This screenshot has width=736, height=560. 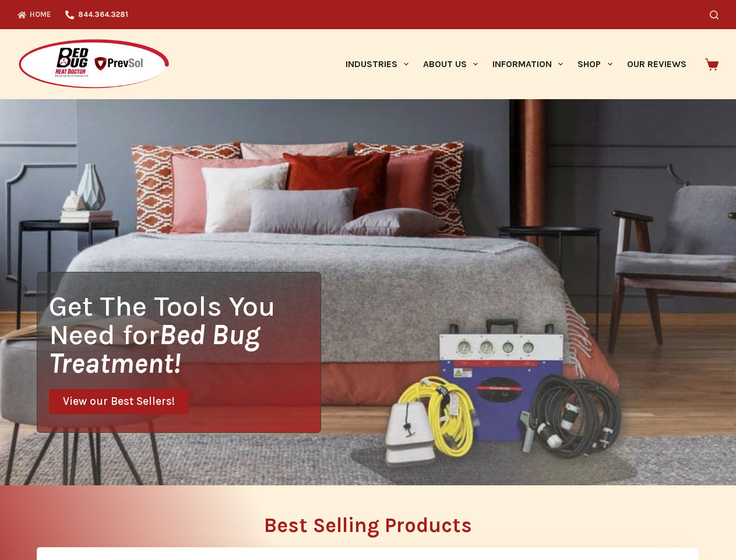 I want to click on button: Search, so click(x=714, y=15).